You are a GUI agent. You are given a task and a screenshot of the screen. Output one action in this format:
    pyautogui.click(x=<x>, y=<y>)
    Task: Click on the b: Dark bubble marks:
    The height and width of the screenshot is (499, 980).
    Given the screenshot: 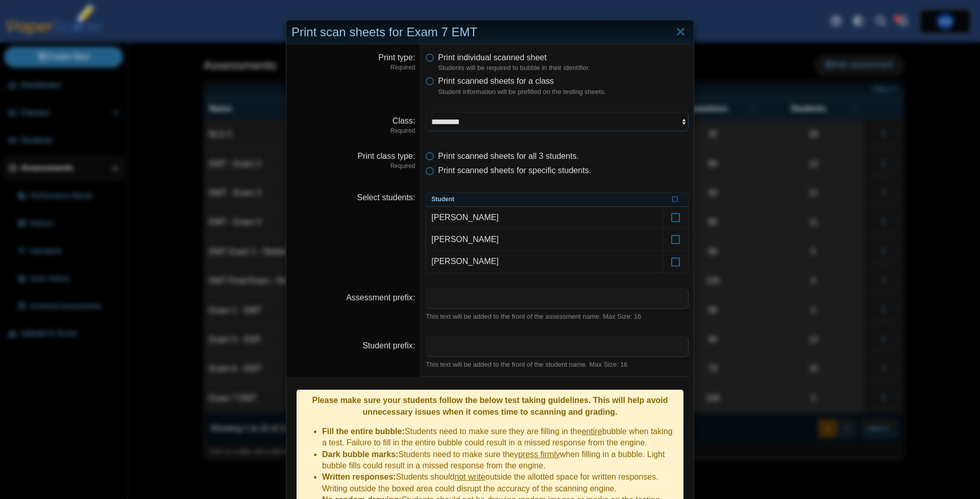 What is the action you would take?
    pyautogui.click(x=360, y=454)
    